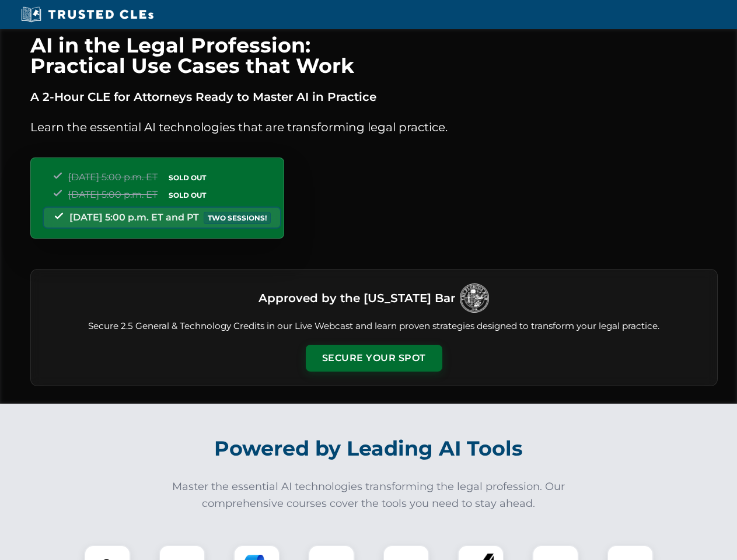  I want to click on h1: AI in the Legal Profession: Practical Use Cases that Work, so click(374, 56).